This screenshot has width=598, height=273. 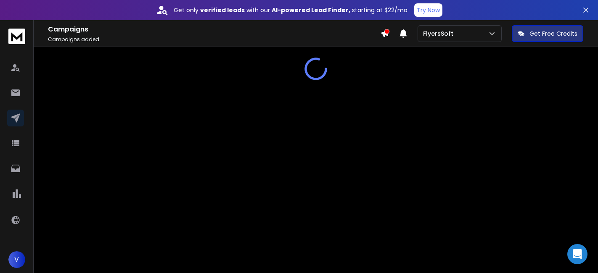 I want to click on p: Campaigns added, so click(x=214, y=40).